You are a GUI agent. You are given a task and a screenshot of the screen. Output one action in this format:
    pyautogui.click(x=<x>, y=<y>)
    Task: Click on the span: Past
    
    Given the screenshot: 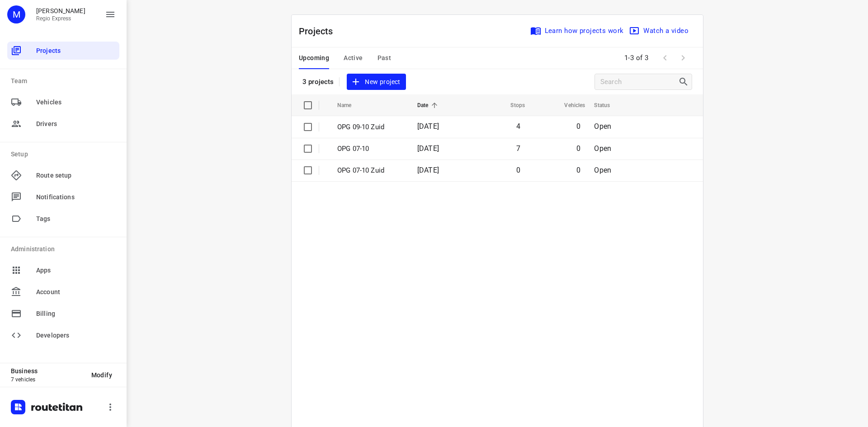 What is the action you would take?
    pyautogui.click(x=384, y=58)
    